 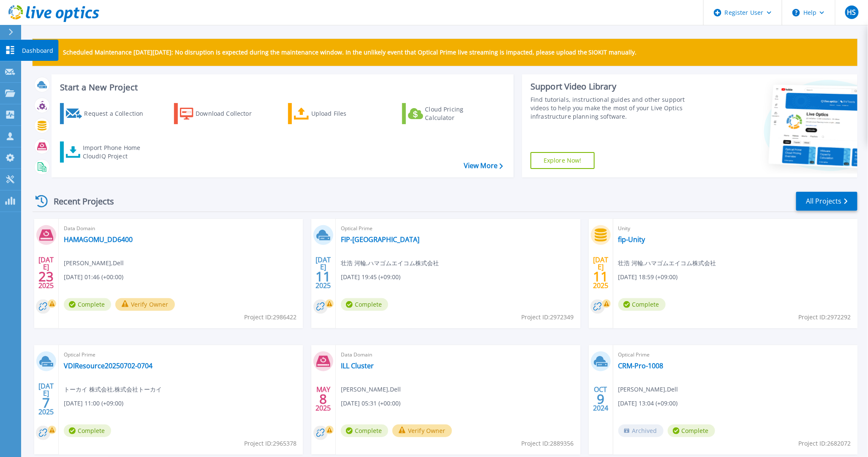 I want to click on div: Request a Collection, so click(x=118, y=114).